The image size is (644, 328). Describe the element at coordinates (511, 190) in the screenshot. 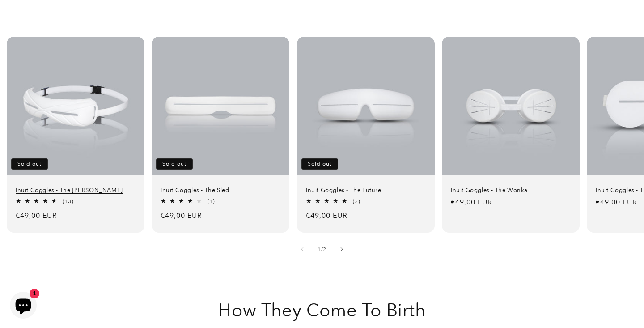

I see `a: Inuit Goggles - The Wonka` at that location.